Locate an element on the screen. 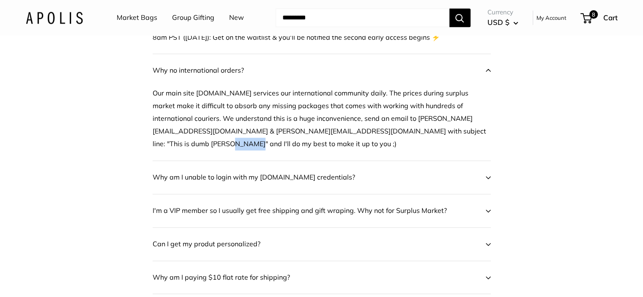 Image resolution: width=643 pixels, height=297 pixels. input: Search... is located at coordinates (362, 18).